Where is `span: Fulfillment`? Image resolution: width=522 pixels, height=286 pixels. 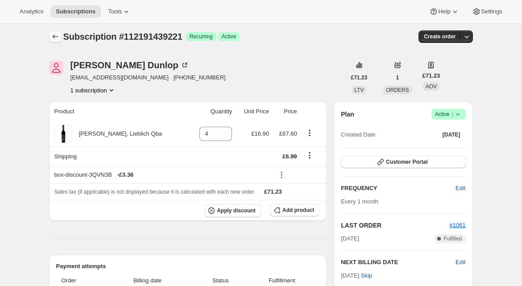 span: Fulfillment is located at coordinates (282, 280).